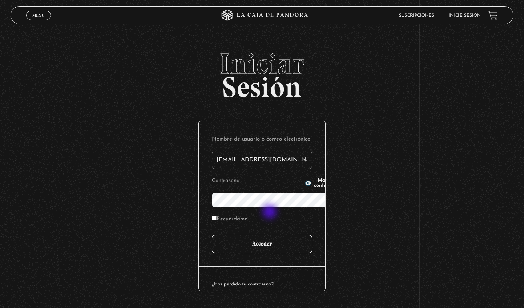 The height and width of the screenshot is (308, 524). What do you see at coordinates (262, 73) in the screenshot?
I see `h2: Sesión` at bounding box center [262, 73].